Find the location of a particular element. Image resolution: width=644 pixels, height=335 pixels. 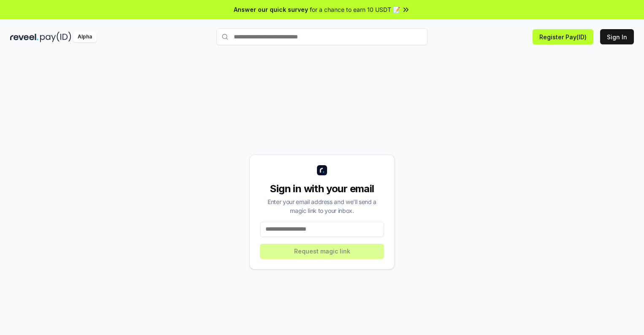

img: reveel_dark is located at coordinates (24, 37).